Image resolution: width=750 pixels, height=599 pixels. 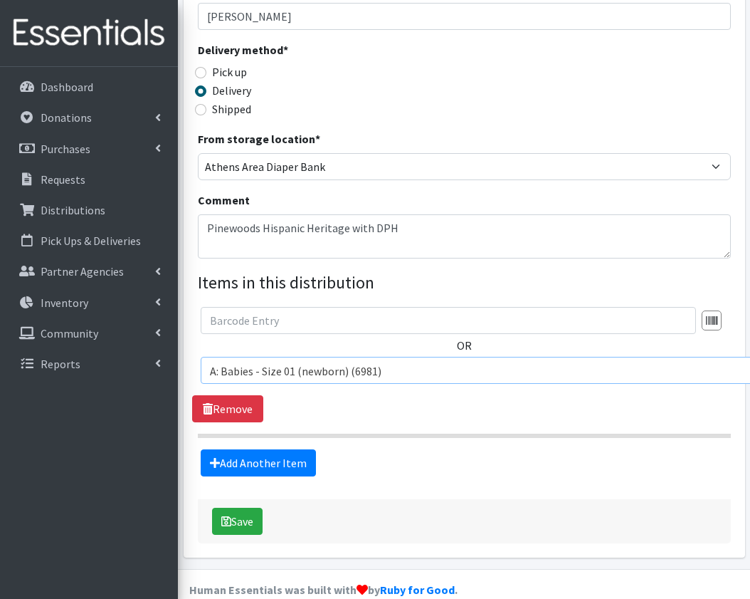 I want to click on a: Distributions, so click(x=89, y=210).